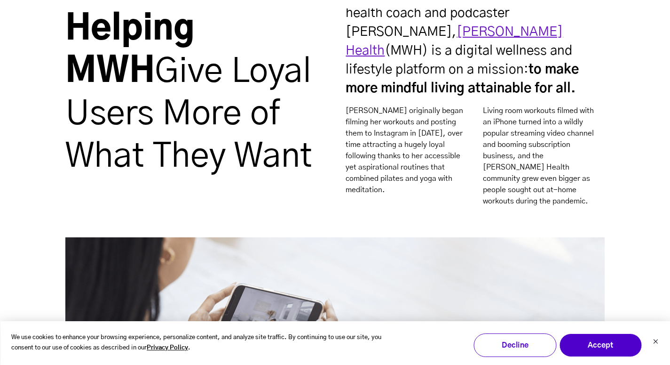 The width and height of the screenshot is (670, 365). Describe the element at coordinates (189, 114) in the screenshot. I see `span: Give Loyal Users More of What They Want` at that location.